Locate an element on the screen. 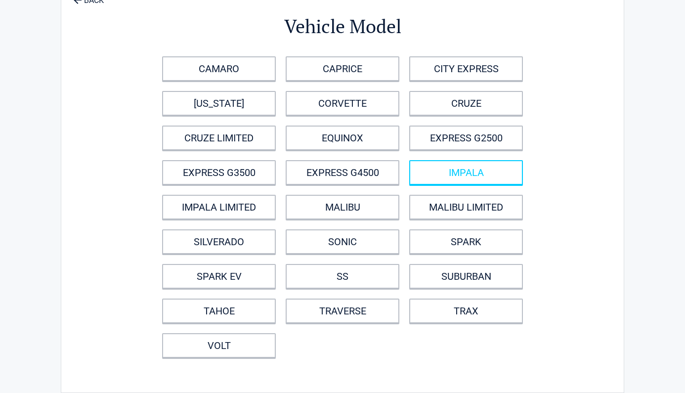  a: IMPALA LIMITED is located at coordinates (219, 207).